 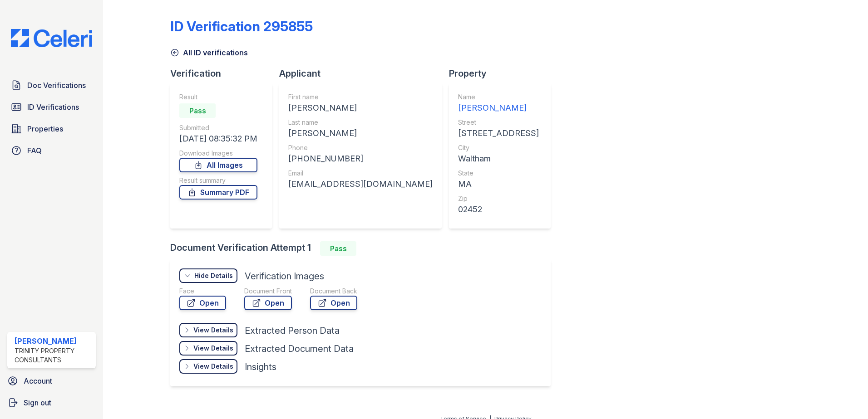 What do you see at coordinates (213, 276) in the screenshot?
I see `div: Hide Details` at bounding box center [213, 276].